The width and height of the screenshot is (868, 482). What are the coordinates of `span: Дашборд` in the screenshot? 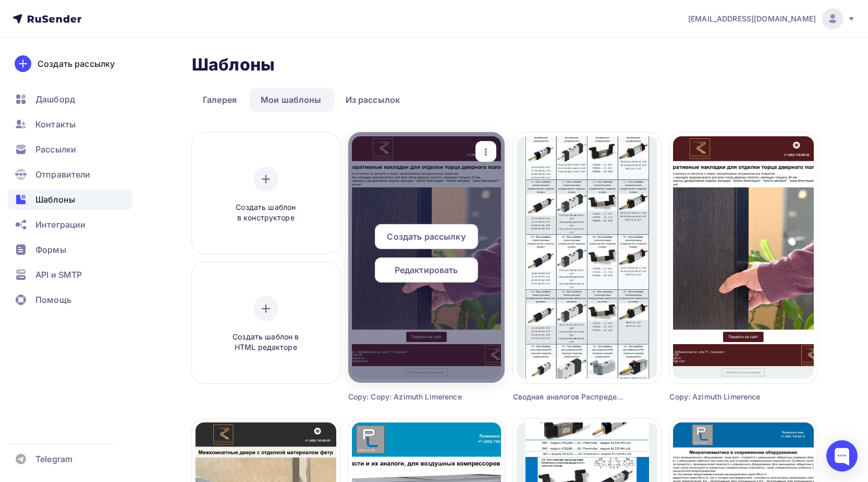 It's located at (55, 99).